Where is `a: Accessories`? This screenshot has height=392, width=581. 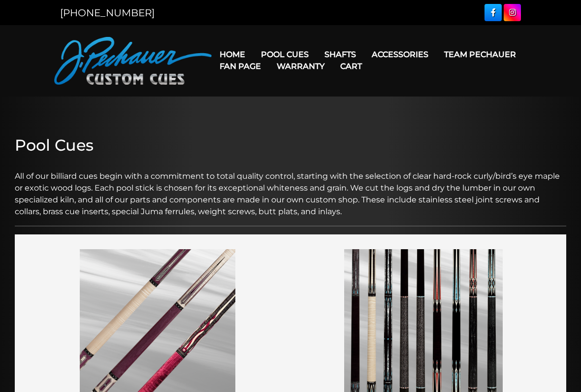 a: Accessories is located at coordinates (399, 54).